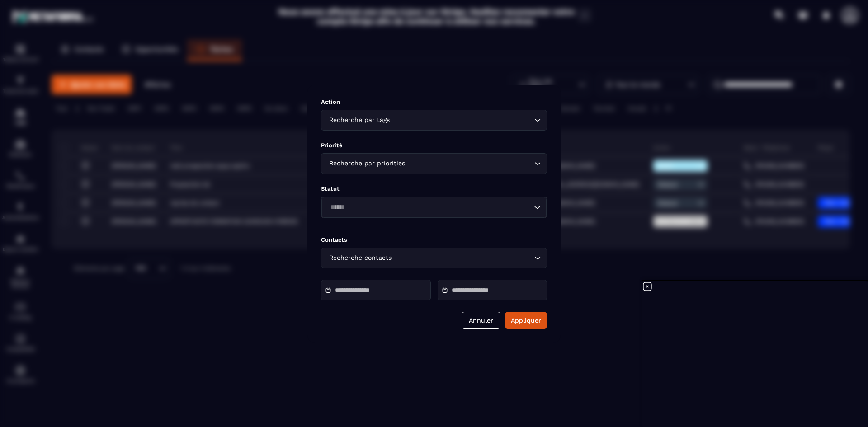  I want to click on span: Recherche par priorities, so click(366, 163).